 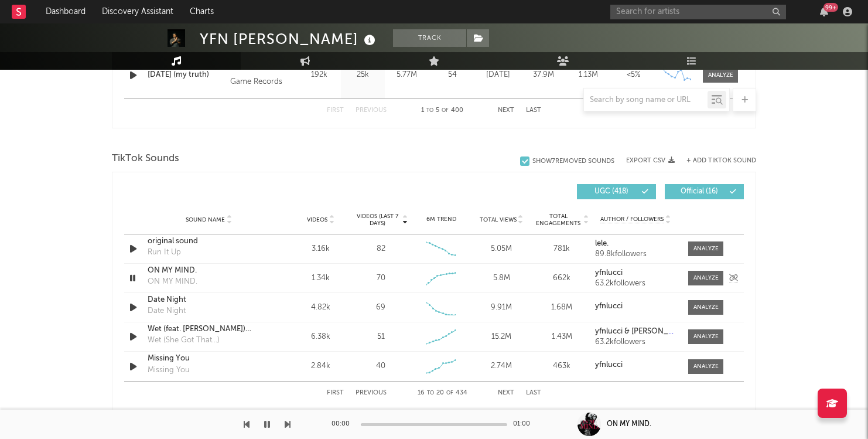 I want to click on div: 37.9M, so click(x=544, y=75).